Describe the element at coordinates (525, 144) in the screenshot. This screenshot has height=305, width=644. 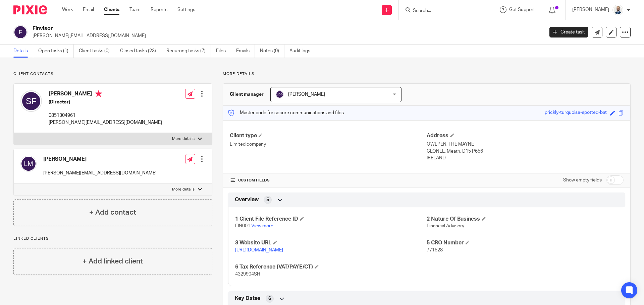
I see `p: OWLPEN, THE MAYNE` at that location.